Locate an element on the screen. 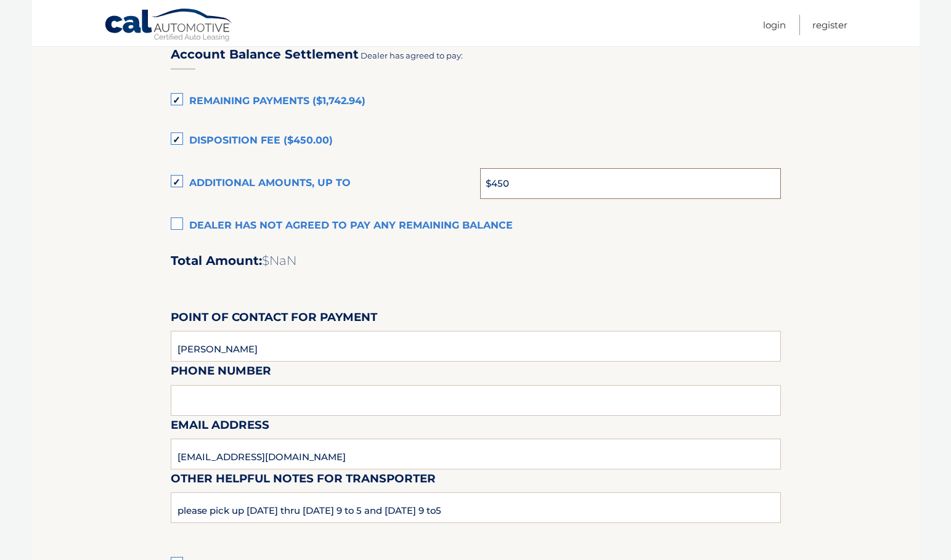 The image size is (951, 560). a: Register is located at coordinates (830, 25).